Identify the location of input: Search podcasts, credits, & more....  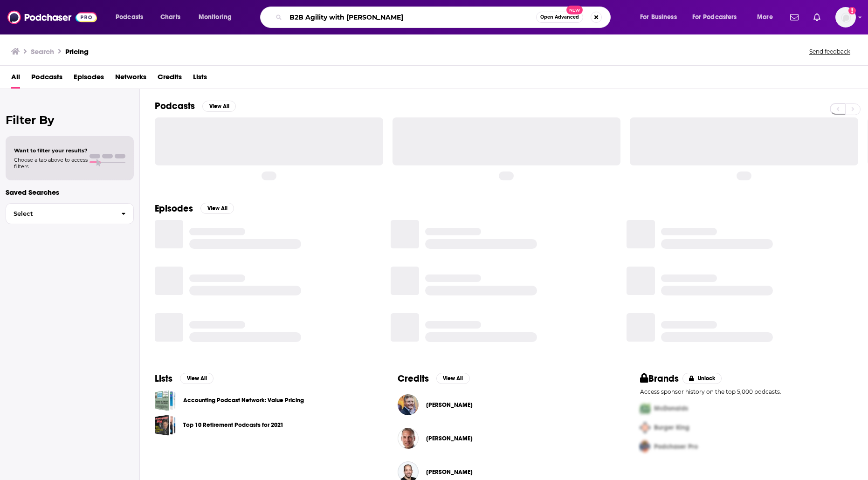
(411, 17).